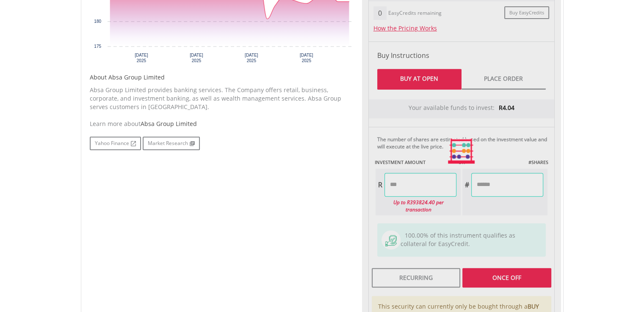 The image size is (644, 312). I want to click on p: Absa Group Limited provides banking services. The Company offers retail, business, corporate, and..., so click(222, 99).